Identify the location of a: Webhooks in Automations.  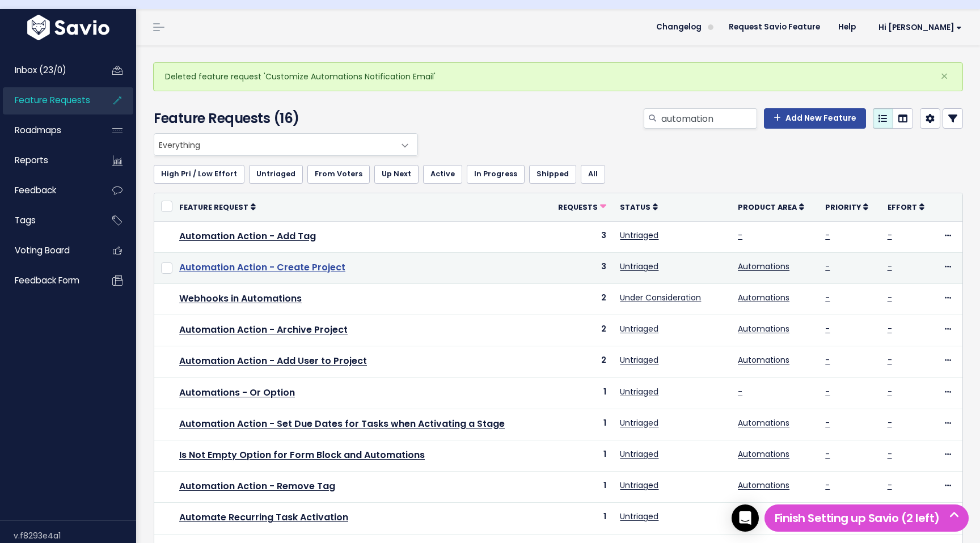
(240, 299).